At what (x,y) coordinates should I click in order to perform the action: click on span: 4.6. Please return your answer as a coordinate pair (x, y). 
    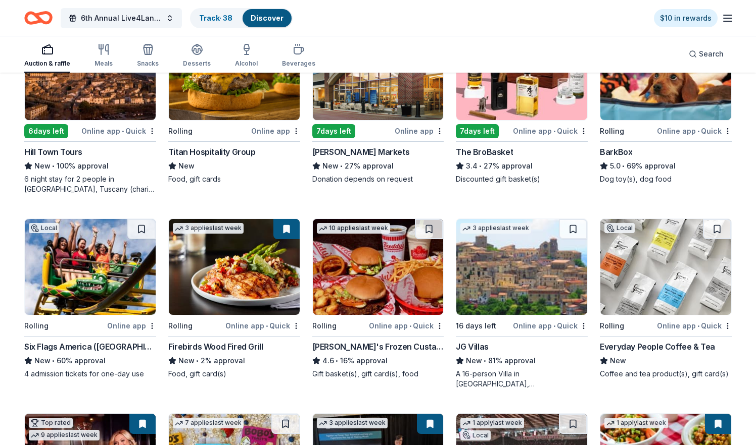
    Looking at the image, I should click on (328, 361).